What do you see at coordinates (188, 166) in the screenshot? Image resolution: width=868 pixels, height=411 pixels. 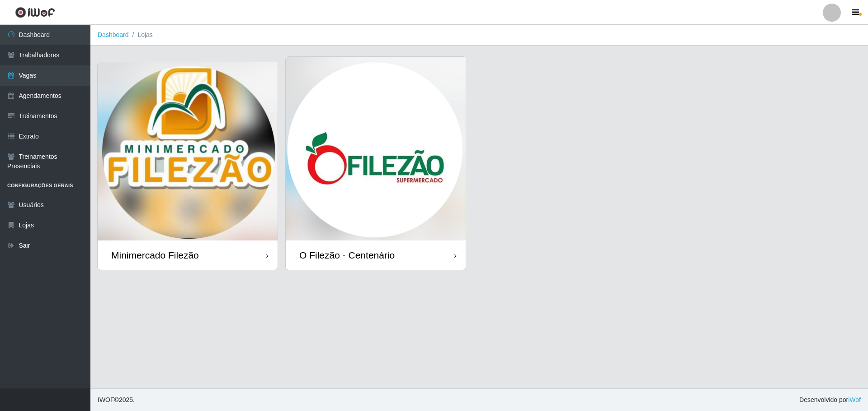 I see `a: Minimercado Filezão` at bounding box center [188, 166].